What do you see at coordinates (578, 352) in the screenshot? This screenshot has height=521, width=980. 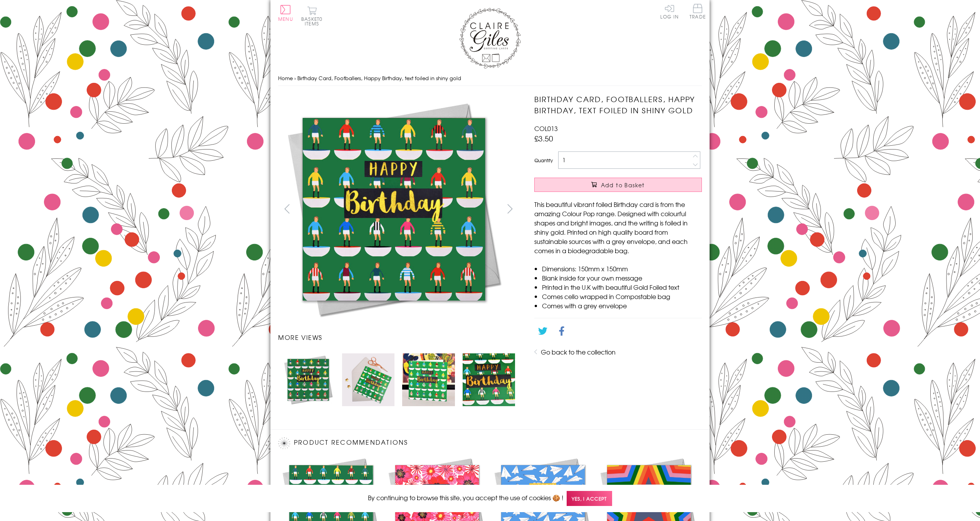 I see `a: Go back to the collection` at bounding box center [578, 352].